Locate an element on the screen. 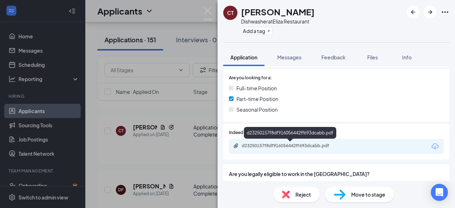 The width and height of the screenshot is (455, 208). span: Feedback is located at coordinates (333, 57).